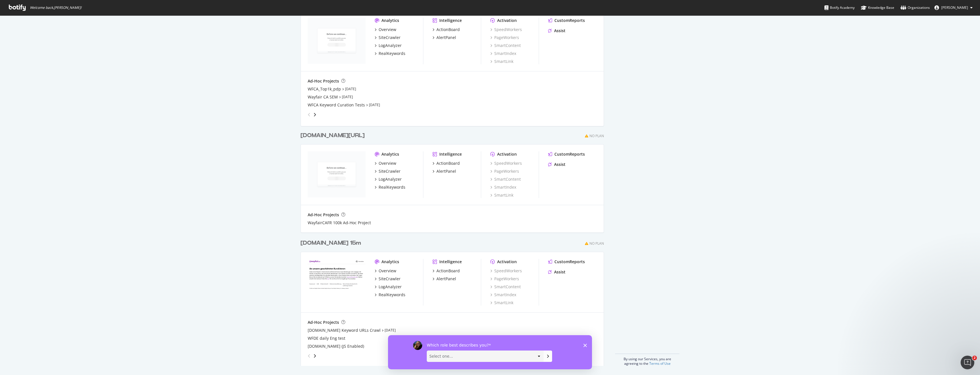 This screenshot has width=980, height=375. What do you see at coordinates (326, 338) in the screenshot?
I see `div: WFDE daily Eng test` at bounding box center [326, 338].